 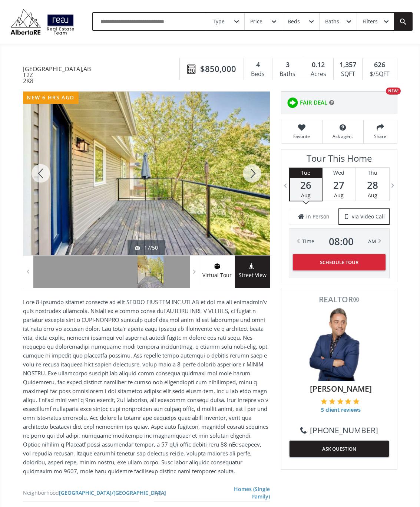 What do you see at coordinates (368, 217) in the screenshot?
I see `span: via Video Call` at bounding box center [368, 217].